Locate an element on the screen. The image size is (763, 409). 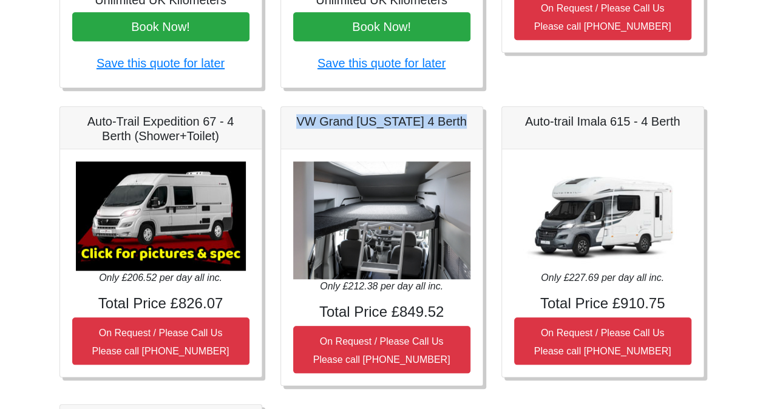
img: Auto-trail Imala 615 - 4 Berth is located at coordinates (603, 216).